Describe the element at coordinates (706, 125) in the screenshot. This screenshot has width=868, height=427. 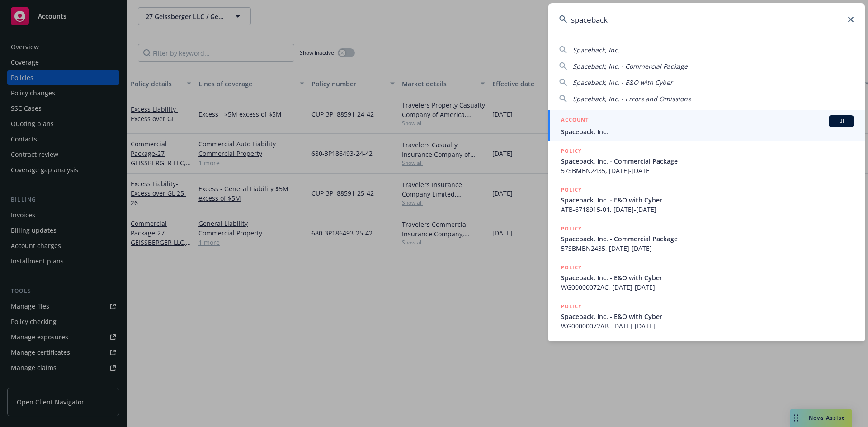
I see `a: ACCOUNTBISpaceback, Inc.` at that location.